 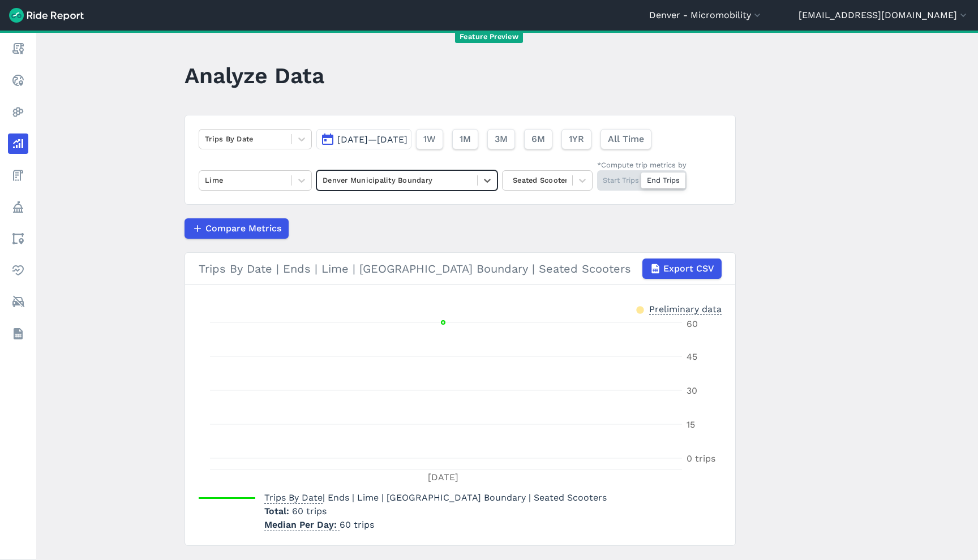 What do you see at coordinates (706, 15) in the screenshot?
I see `button: Denver - Micromobility` at bounding box center [706, 15].